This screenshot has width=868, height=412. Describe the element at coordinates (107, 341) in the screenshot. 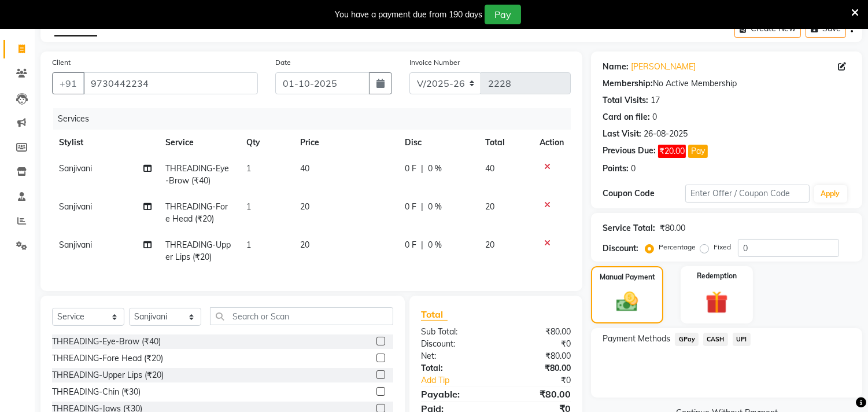

I see `div: THREADING-Eye-Brow (₹40)` at that location.